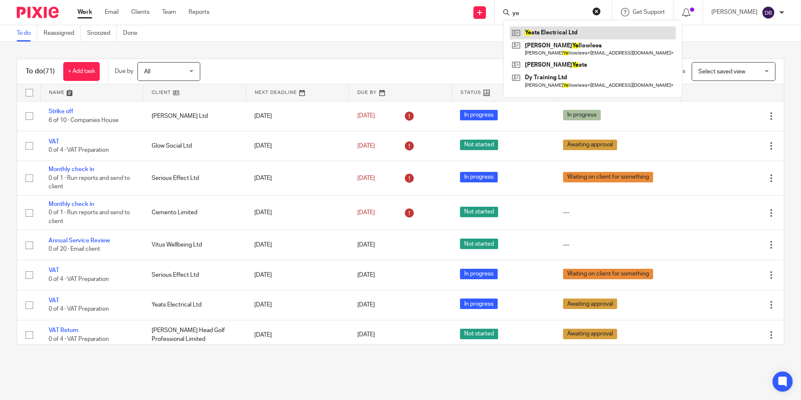 The width and height of the screenshot is (801, 400). What do you see at coordinates (549, 14) in the screenshot?
I see `input: Search` at bounding box center [549, 14].